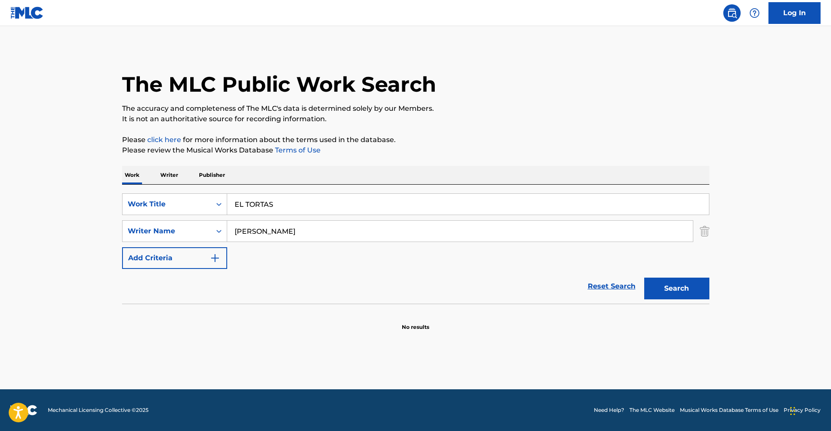 This screenshot has height=431, width=831. Describe the element at coordinates (809, 410) in the screenshot. I see `div: Chat Widget` at that location.